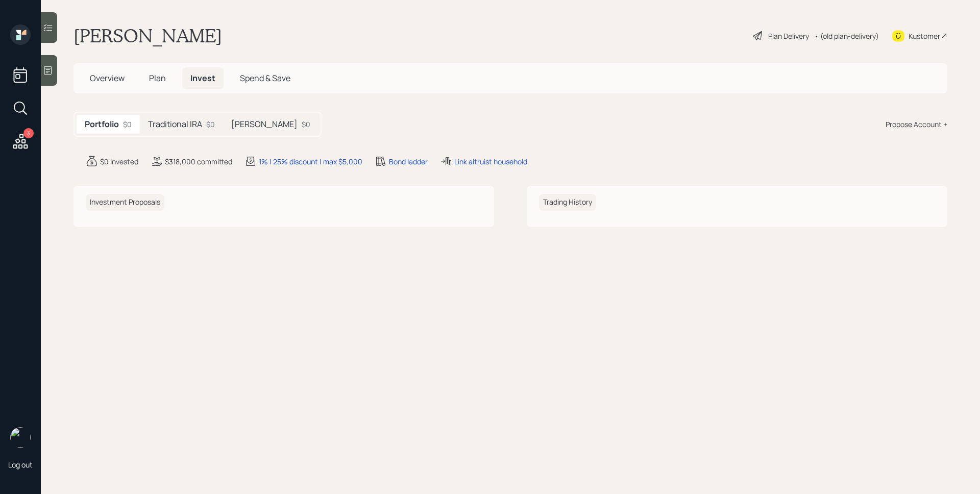  Describe the element at coordinates (846, 36) in the screenshot. I see `div: • (old plan-delivery)` at that location.